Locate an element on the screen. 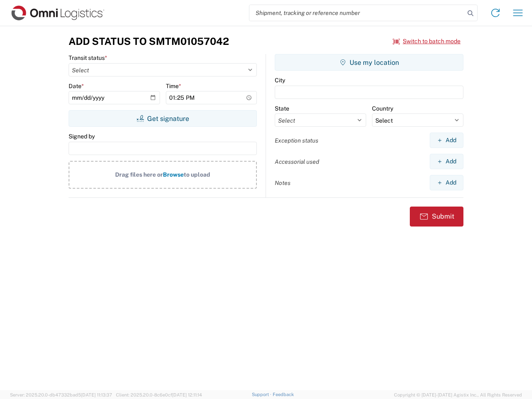 The height and width of the screenshot is (399, 532). span: Client: 2025.20.0-8c6e0cf is located at coordinates (159, 395).